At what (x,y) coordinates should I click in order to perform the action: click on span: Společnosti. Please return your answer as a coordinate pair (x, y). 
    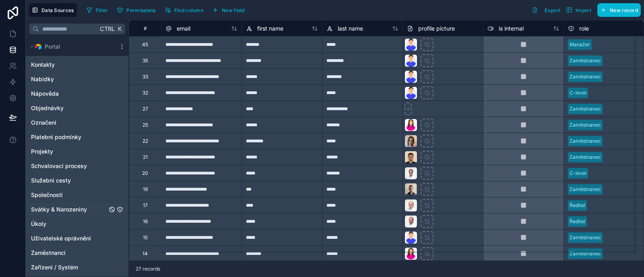
    Looking at the image, I should click on (47, 195).